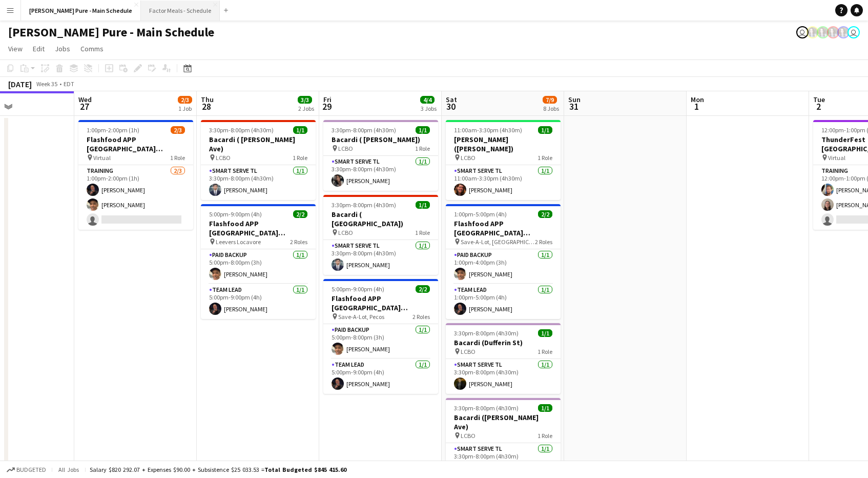  I want to click on span: Thu, so click(207, 100).